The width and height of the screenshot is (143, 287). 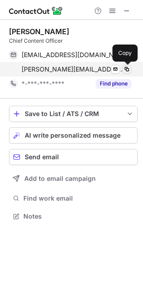 What do you see at coordinates (79, 198) in the screenshot?
I see `span: Find work email` at bounding box center [79, 198].